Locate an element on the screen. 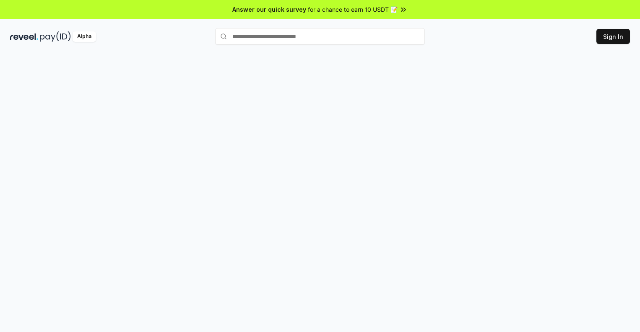 This screenshot has height=332, width=640. span: Answer our quick survey is located at coordinates (269, 9).